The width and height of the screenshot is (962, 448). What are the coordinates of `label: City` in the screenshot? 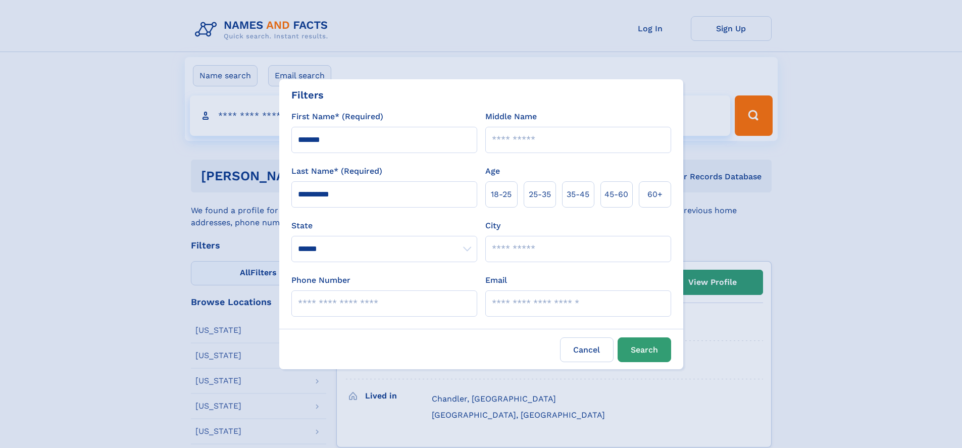 It's located at (493, 226).